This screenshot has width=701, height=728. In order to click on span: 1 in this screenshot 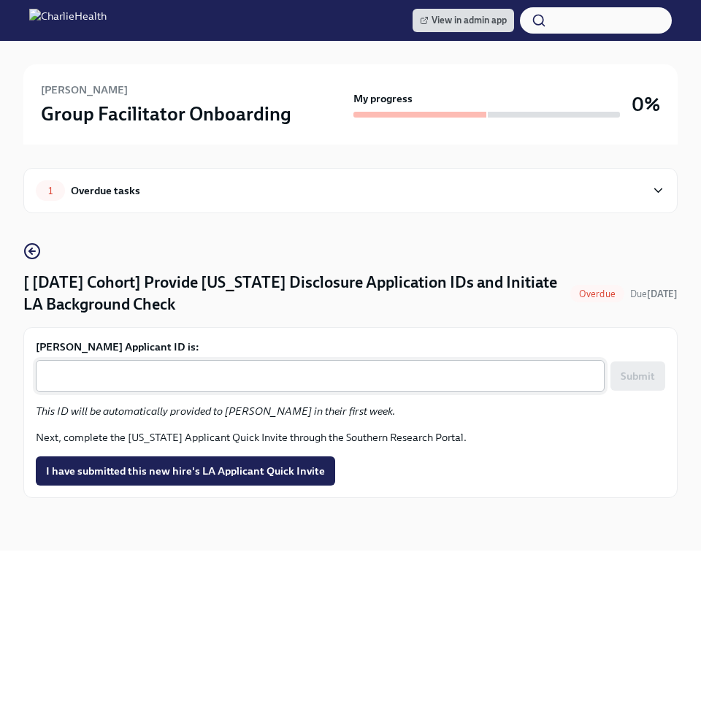, I will do `click(50, 190)`.